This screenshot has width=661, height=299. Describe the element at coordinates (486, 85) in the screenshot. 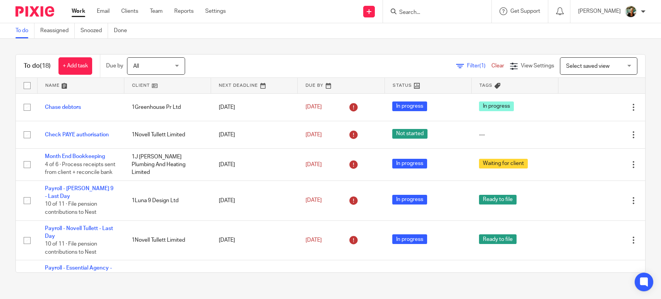

I see `span: Tags` at that location.